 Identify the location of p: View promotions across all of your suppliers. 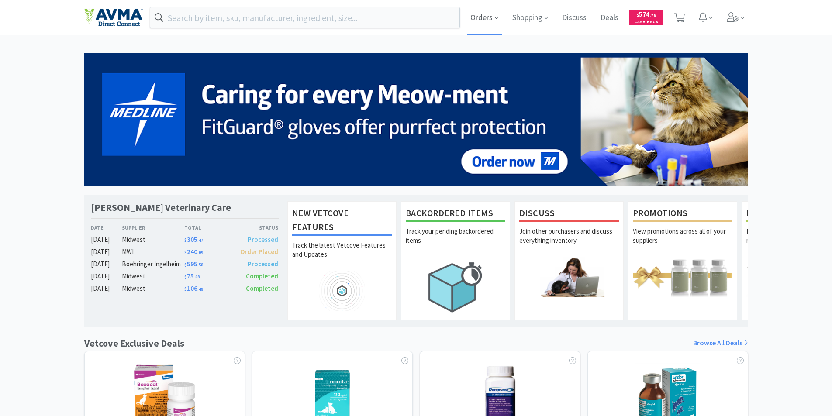
(683, 242).